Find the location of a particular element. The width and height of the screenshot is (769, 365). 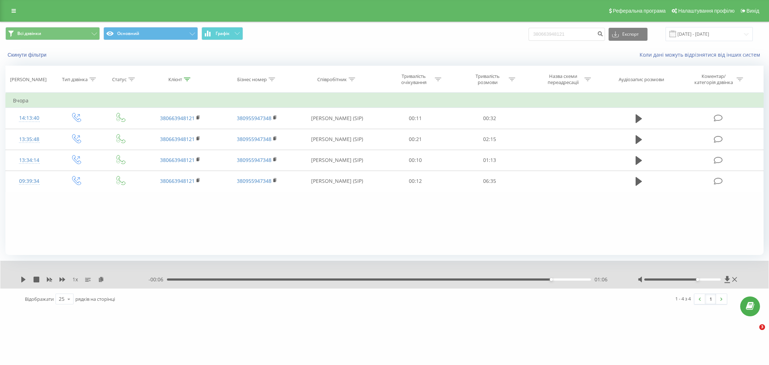

span: 01:06 is located at coordinates (601, 280).